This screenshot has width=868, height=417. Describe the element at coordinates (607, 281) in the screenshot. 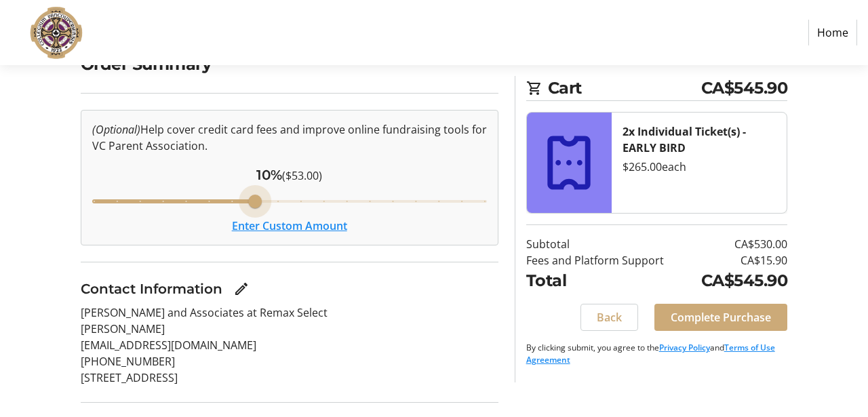

I see `td: Total` at that location.